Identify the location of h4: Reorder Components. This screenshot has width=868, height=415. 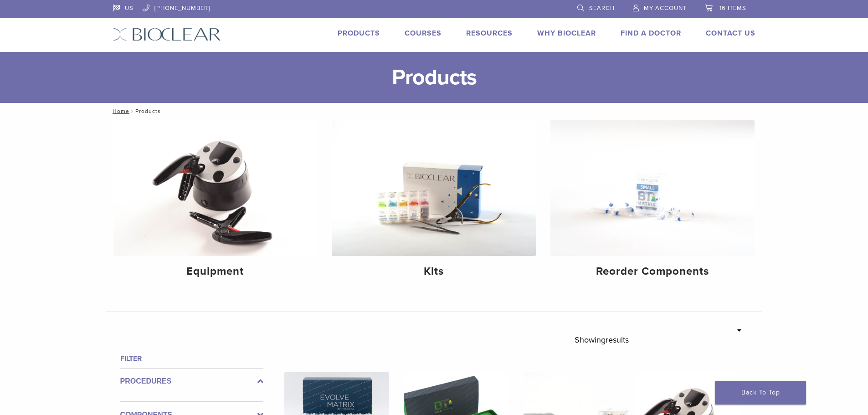
(652, 271).